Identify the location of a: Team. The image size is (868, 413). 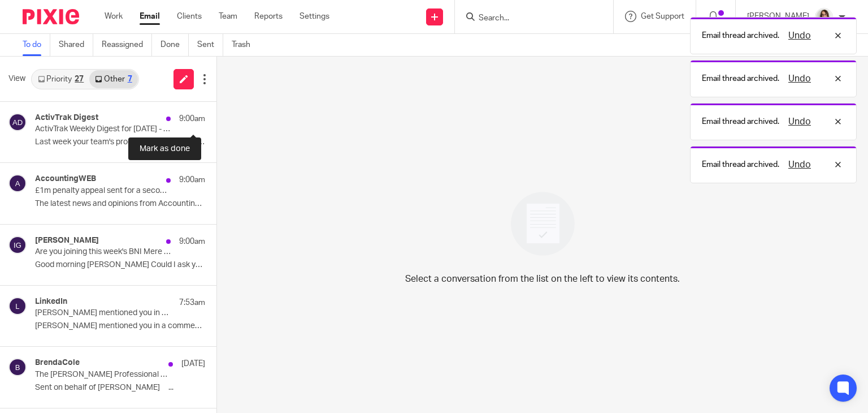
(228, 16).